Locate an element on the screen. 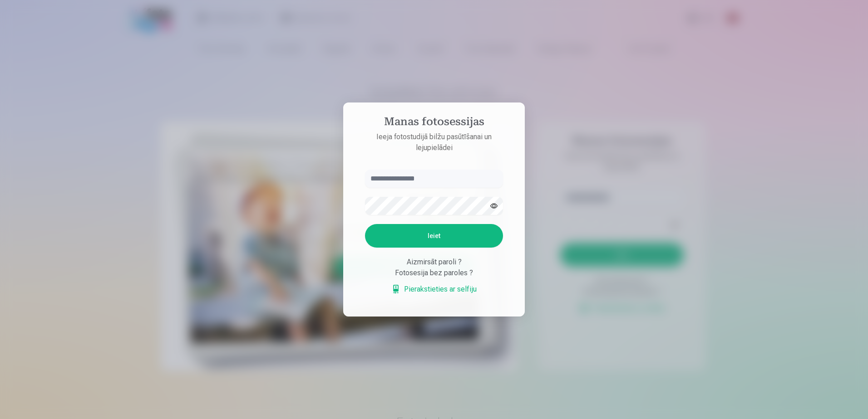  div: Fotosesija bez paroles ? is located at coordinates (434, 273).